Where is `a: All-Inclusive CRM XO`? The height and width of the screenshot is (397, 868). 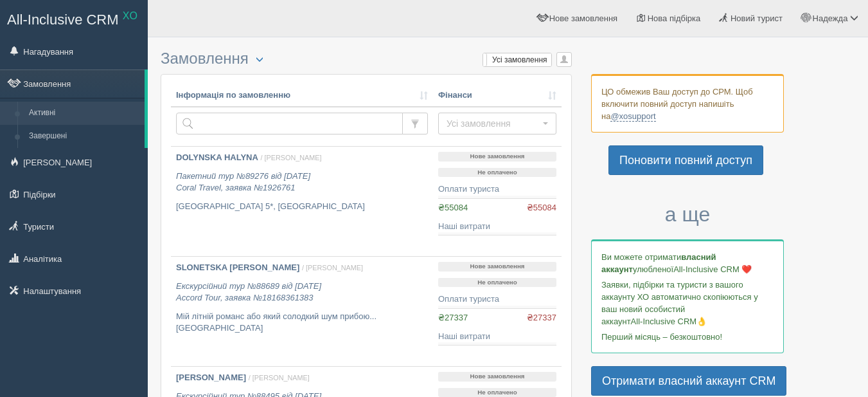 a: All-Inclusive CRM XO is located at coordinates (74, 18).